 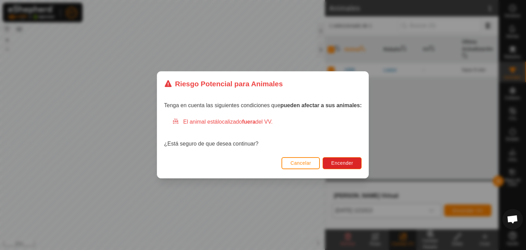 What do you see at coordinates (343, 163) in the screenshot?
I see `button: Encender` at bounding box center [343, 163].